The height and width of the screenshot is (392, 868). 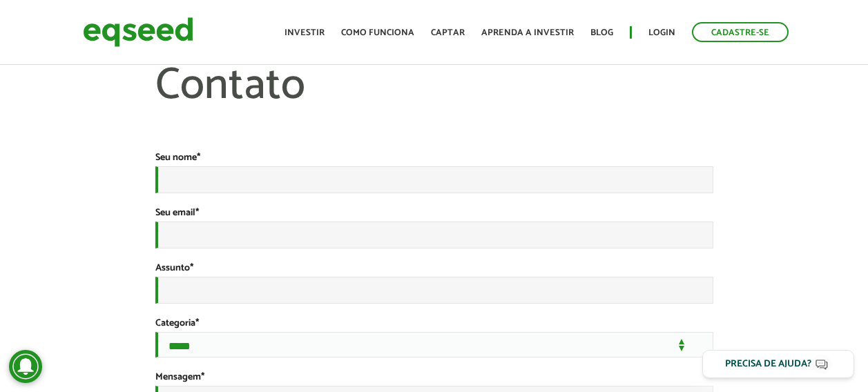 What do you see at coordinates (178, 158) in the screenshot?
I see `label: Seu nome` at bounding box center [178, 158].